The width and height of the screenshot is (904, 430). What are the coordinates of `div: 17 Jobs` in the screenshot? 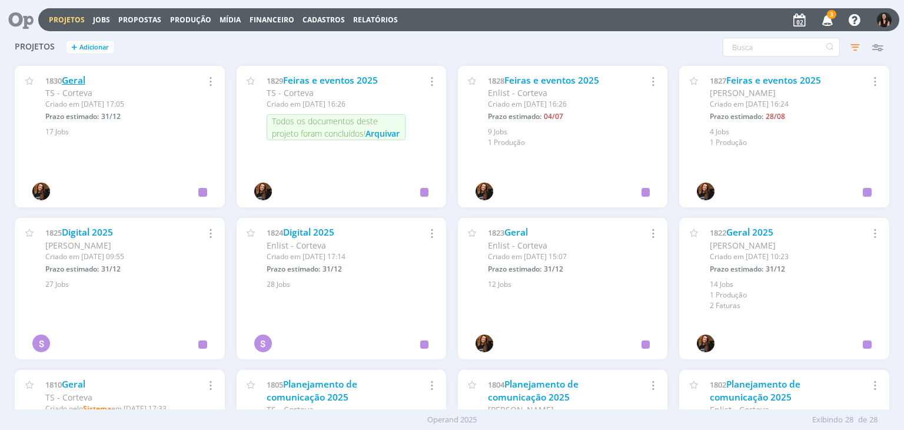 It's located at (128, 132).